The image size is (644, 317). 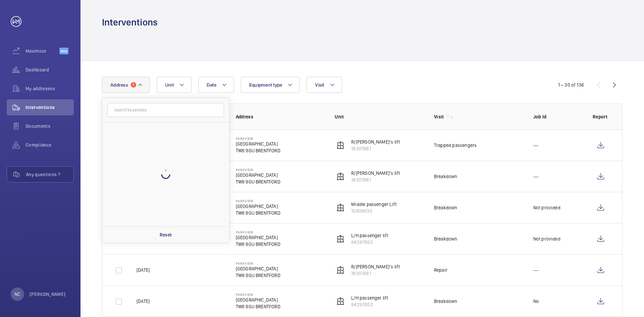 I want to click on span: Compliance, so click(x=49, y=145).